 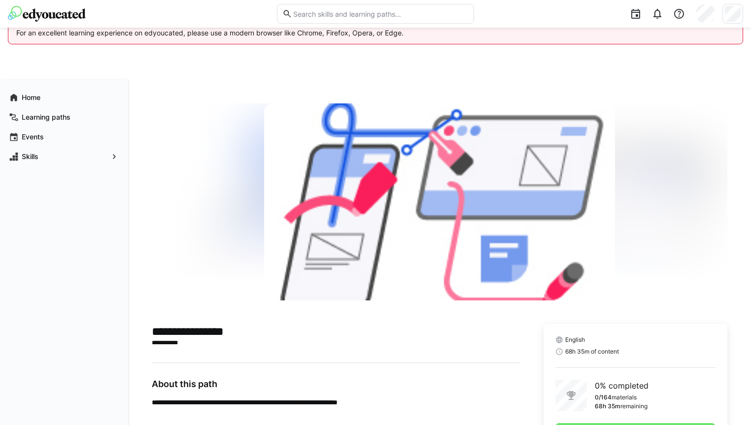 What do you see at coordinates (575, 340) in the screenshot?
I see `span: English` at bounding box center [575, 340].